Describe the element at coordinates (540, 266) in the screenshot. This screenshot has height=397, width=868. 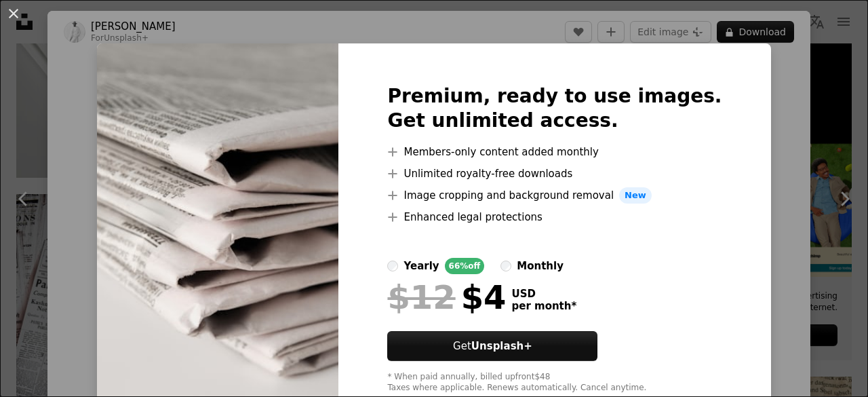
I see `div: monthly` at that location.